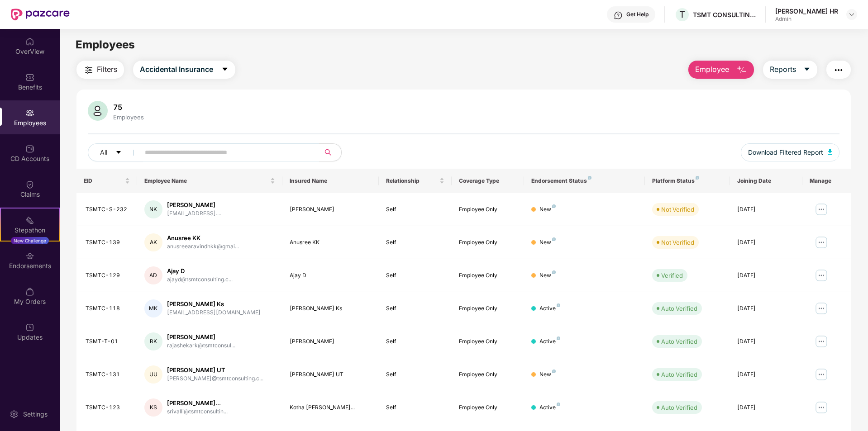  Describe the element at coordinates (680, 374) in the screenshot. I see `div: Auto Verified` at that location.